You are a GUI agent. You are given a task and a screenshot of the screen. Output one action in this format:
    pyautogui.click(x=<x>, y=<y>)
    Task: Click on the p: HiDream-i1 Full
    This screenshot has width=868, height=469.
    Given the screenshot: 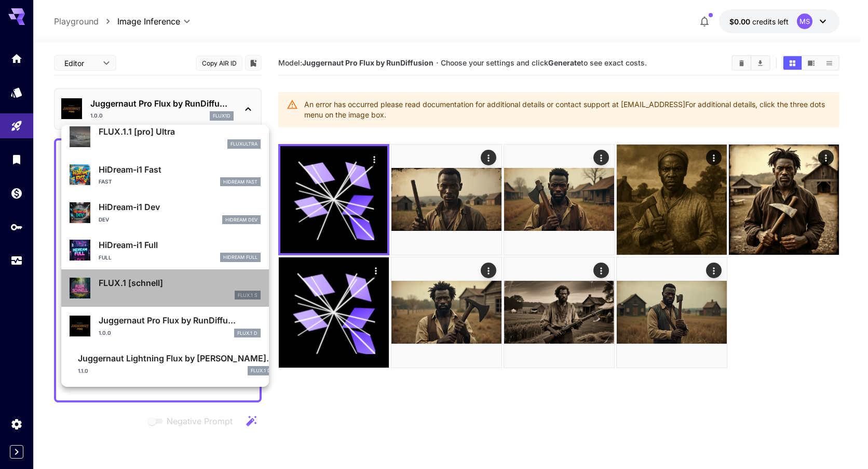 What is the action you would take?
    pyautogui.click(x=179, y=245)
    